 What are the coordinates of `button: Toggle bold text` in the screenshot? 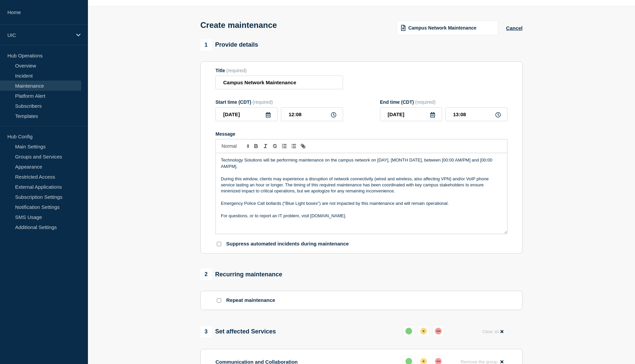 It's located at (256, 146).